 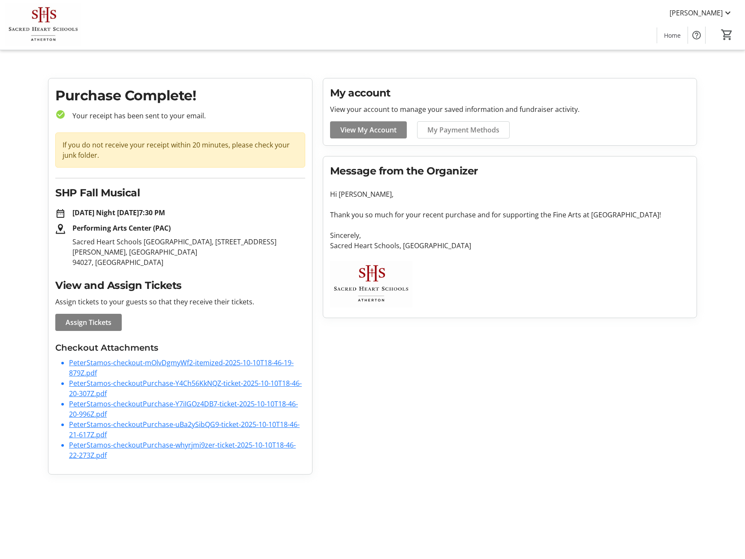 I want to click on button: Cart, so click(x=727, y=35).